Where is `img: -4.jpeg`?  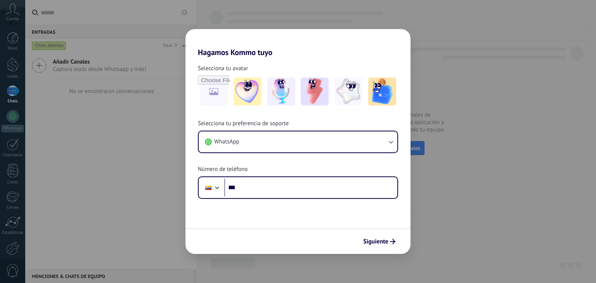 img: -4.jpeg is located at coordinates (348, 92).